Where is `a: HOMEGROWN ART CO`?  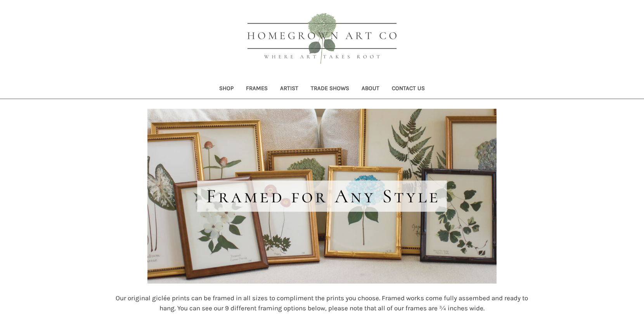 a: HOMEGROWN ART CO is located at coordinates (322, 39).